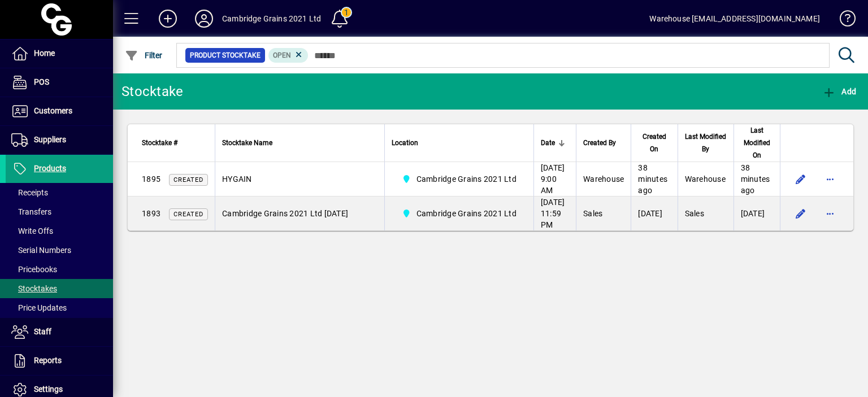  What do you see at coordinates (288, 55) in the screenshot?
I see `mat-chip: Open Status: Open` at bounding box center [288, 55].